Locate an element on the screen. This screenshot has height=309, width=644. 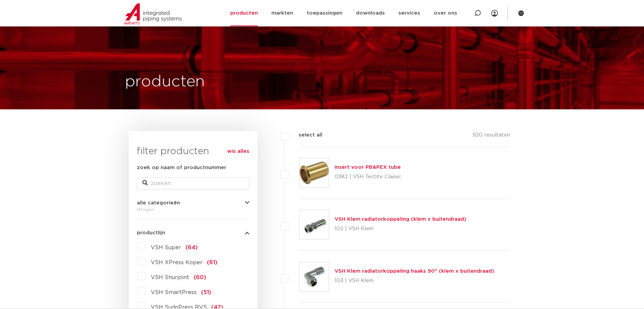
label: zoek op naam of productnummer is located at coordinates (181, 168).